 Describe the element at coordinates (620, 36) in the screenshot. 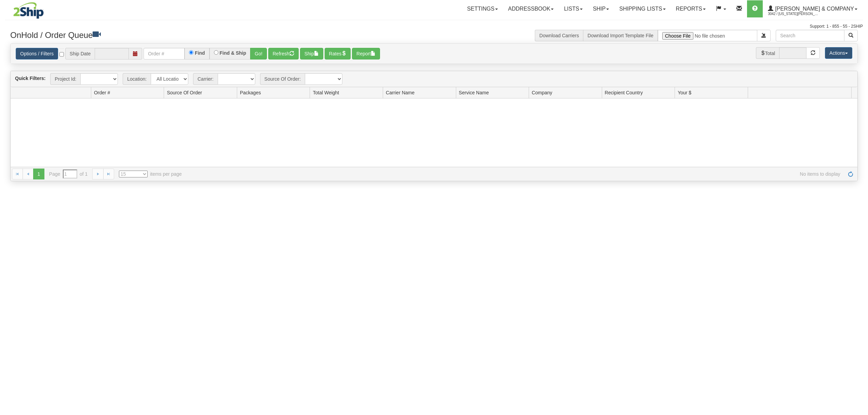

I see `a: Download Import Template File` at that location.